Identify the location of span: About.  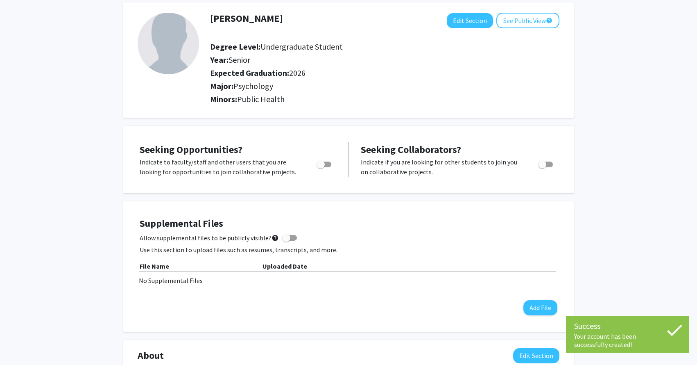
(151, 355).